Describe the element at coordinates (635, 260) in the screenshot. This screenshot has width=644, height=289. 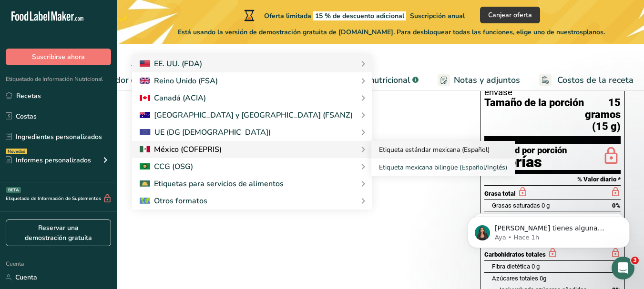
I see `font: 3` at that location.